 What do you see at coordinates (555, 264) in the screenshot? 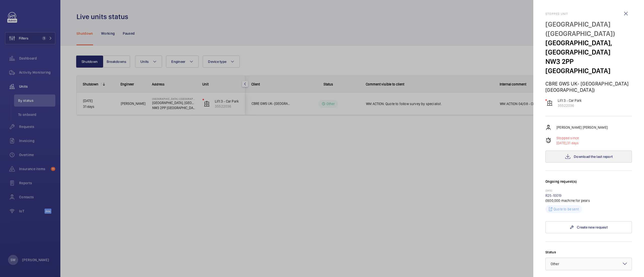
I see `span: Other` at bounding box center [555, 264].